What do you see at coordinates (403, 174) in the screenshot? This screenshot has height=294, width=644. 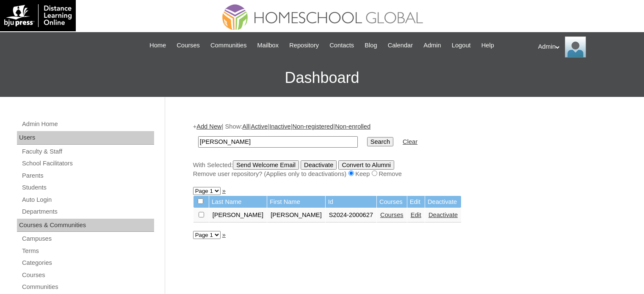 I see `div: Remove user repository? (Applies only to deactivations) Keep Remove` at bounding box center [403, 174].